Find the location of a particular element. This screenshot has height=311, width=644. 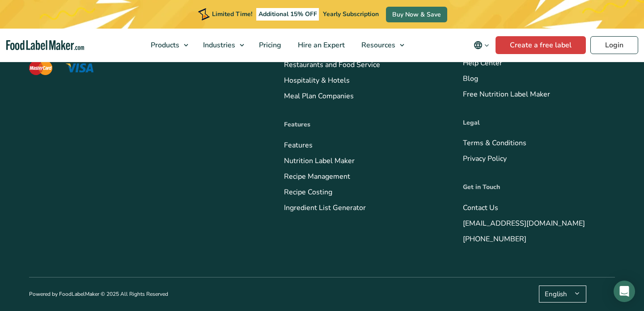

img: The Visa logo with blue letters and a yellow flick above the is located at coordinates (80, 68).